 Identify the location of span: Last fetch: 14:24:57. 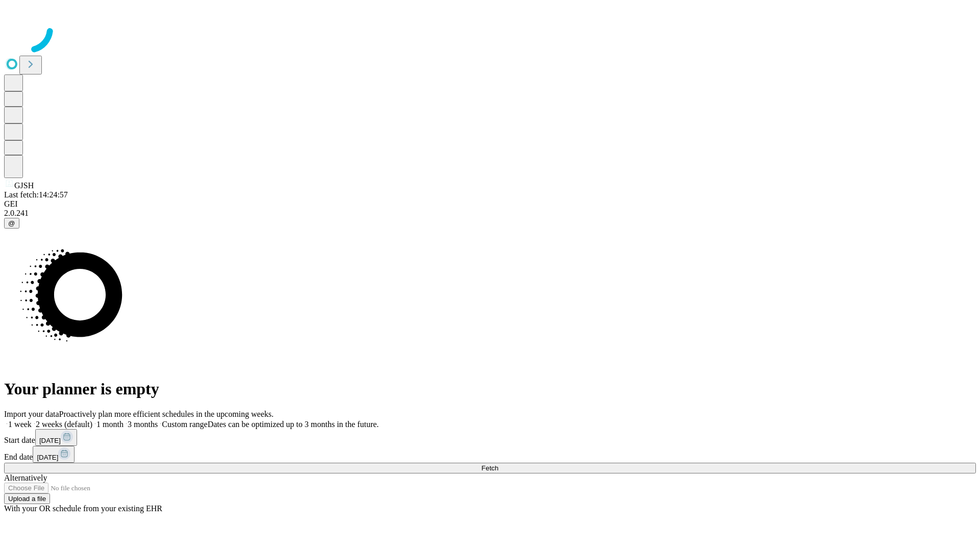
(36, 194).